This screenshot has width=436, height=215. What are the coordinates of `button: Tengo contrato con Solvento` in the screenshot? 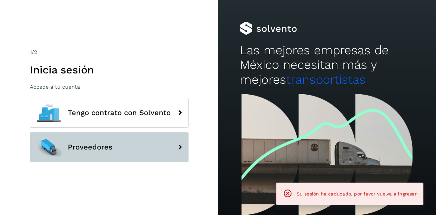 It's located at (109, 113).